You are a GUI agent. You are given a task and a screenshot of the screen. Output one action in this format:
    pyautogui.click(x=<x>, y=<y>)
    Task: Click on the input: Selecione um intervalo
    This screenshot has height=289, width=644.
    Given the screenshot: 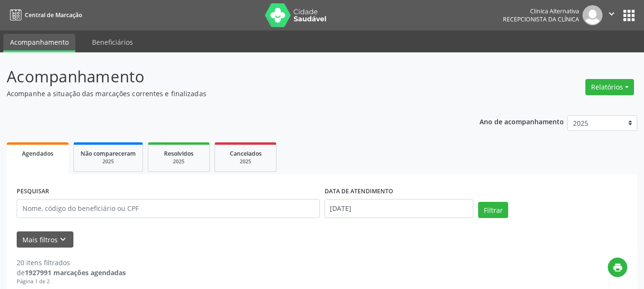 What is the action you would take?
    pyautogui.click(x=399, y=209)
    